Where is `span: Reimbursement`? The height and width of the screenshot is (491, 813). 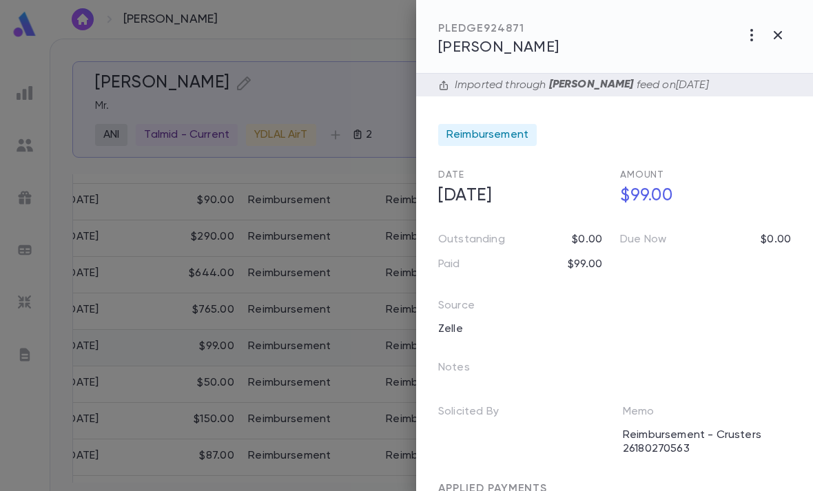 span: Reimbursement is located at coordinates (487, 135).